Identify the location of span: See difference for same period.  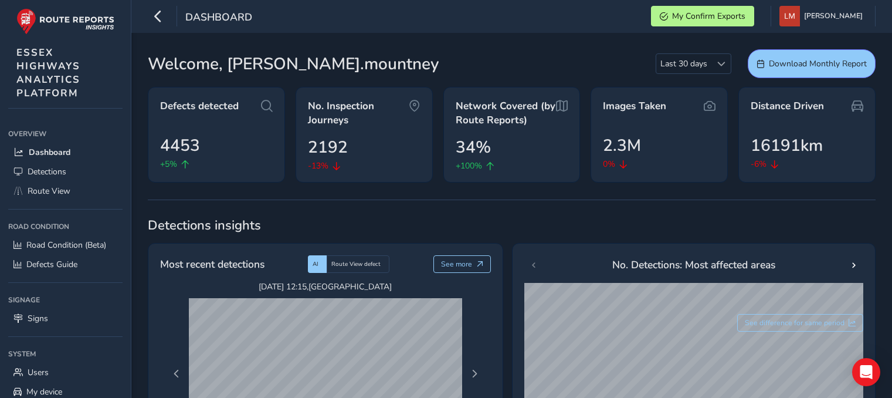
(795, 323).